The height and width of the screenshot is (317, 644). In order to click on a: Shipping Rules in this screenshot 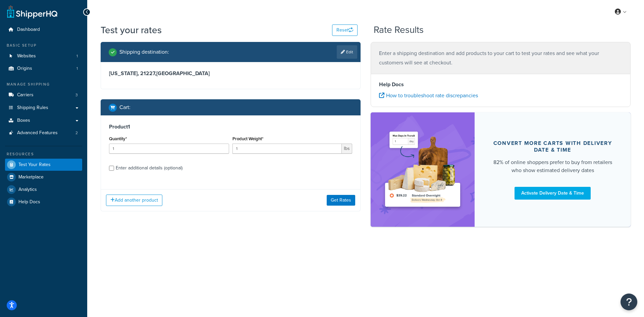, I will do `click(44, 108)`.